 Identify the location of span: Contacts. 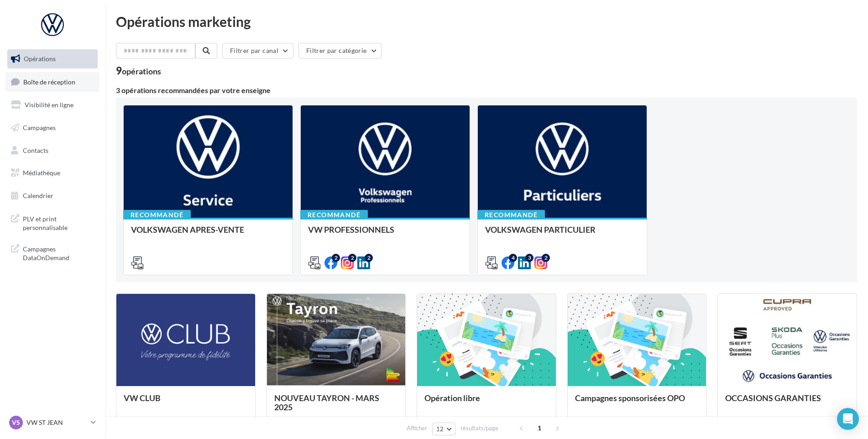
(36, 150).